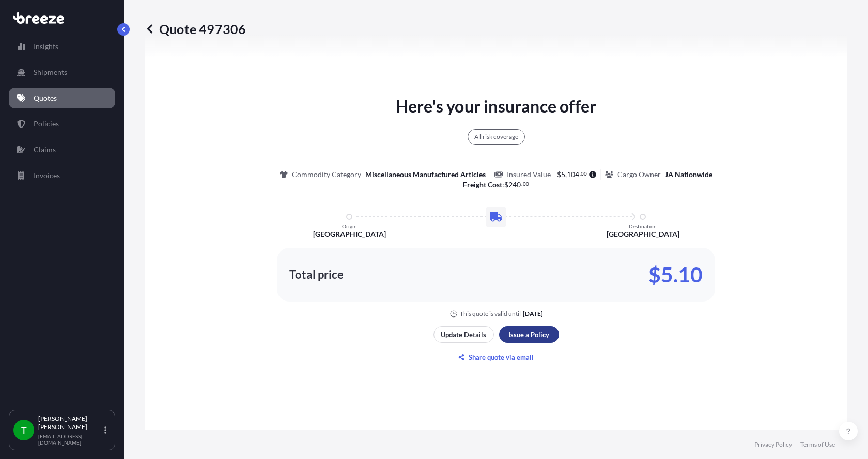  Describe the element at coordinates (45, 98) in the screenshot. I see `p: Quotes` at that location.